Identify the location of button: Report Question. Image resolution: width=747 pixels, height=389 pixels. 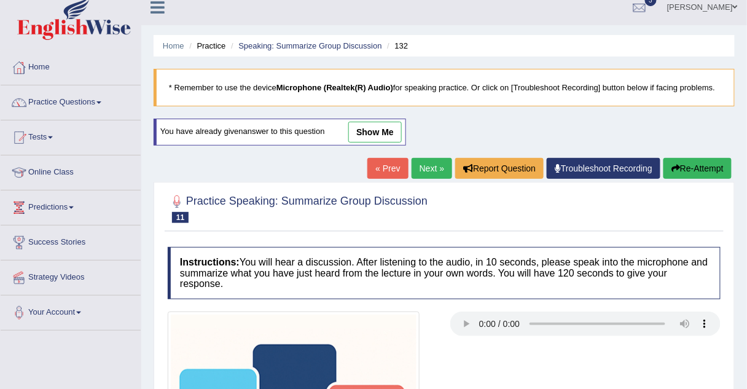
(500, 168).